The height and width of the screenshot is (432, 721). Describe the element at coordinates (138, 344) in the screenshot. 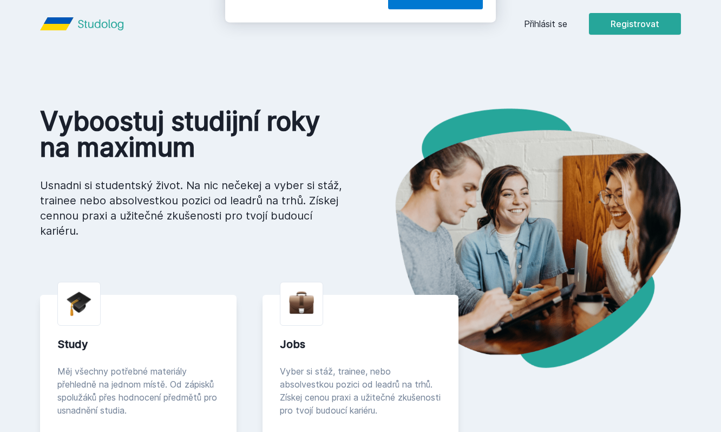

I see `div: Study` at that location.